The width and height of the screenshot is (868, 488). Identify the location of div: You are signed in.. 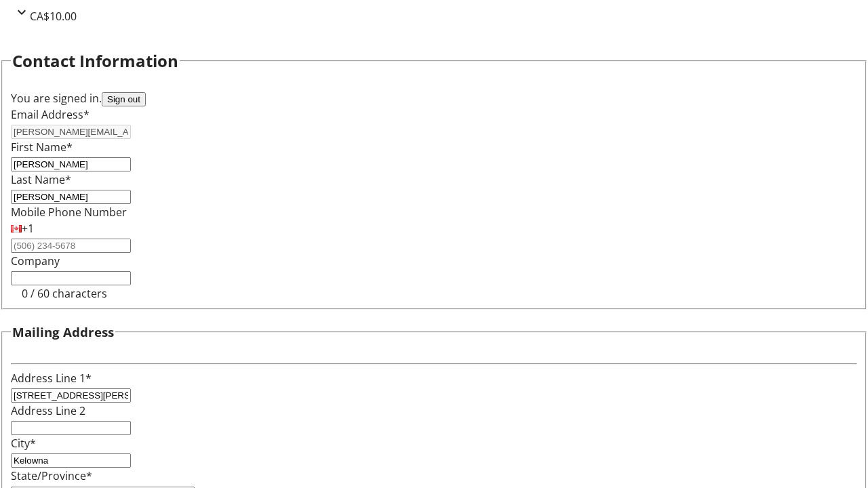
(434, 98).